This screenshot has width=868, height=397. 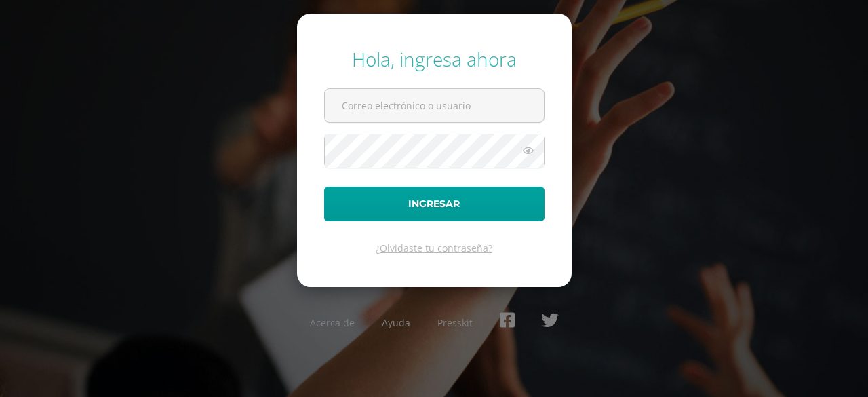 I want to click on a: Acerca de, so click(x=332, y=323).